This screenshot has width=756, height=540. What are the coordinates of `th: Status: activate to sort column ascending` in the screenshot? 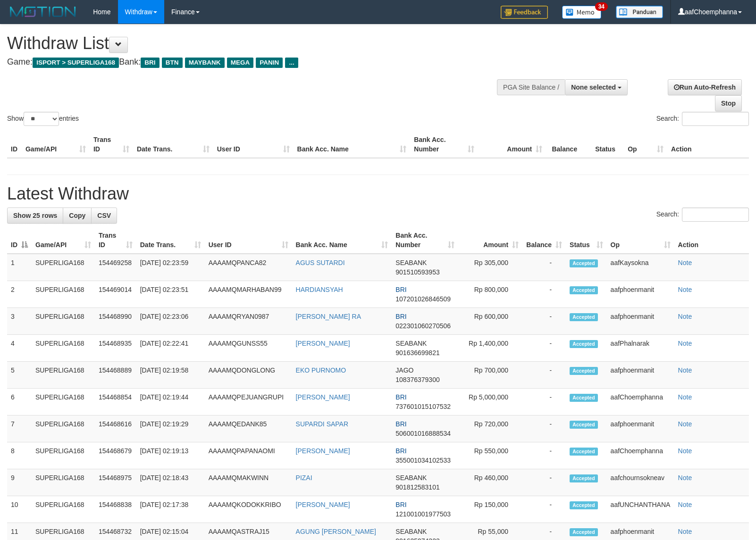 It's located at (586, 240).